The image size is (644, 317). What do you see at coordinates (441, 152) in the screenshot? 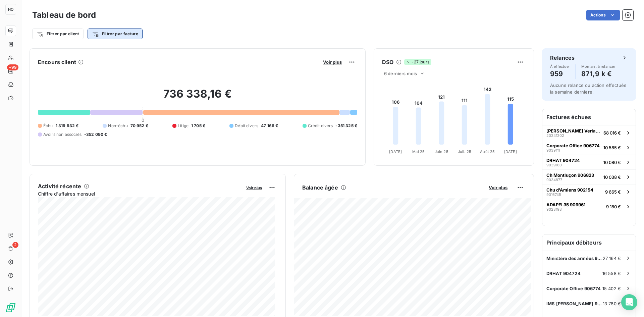
I see `tspan: Juin 25` at bounding box center [441, 152].